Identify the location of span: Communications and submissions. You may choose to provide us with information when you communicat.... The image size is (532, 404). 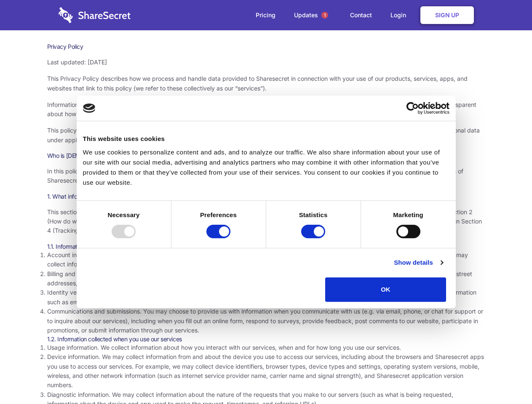
(265, 320).